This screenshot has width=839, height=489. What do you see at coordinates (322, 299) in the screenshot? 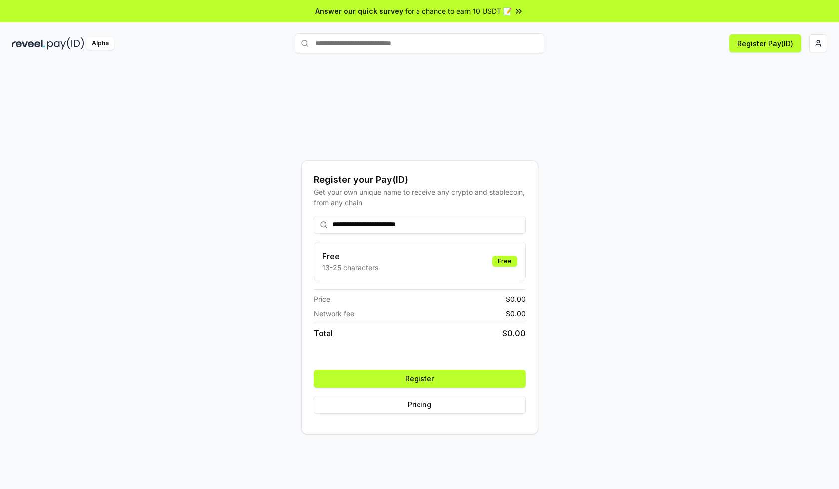
I see `span: Price` at bounding box center [322, 299].